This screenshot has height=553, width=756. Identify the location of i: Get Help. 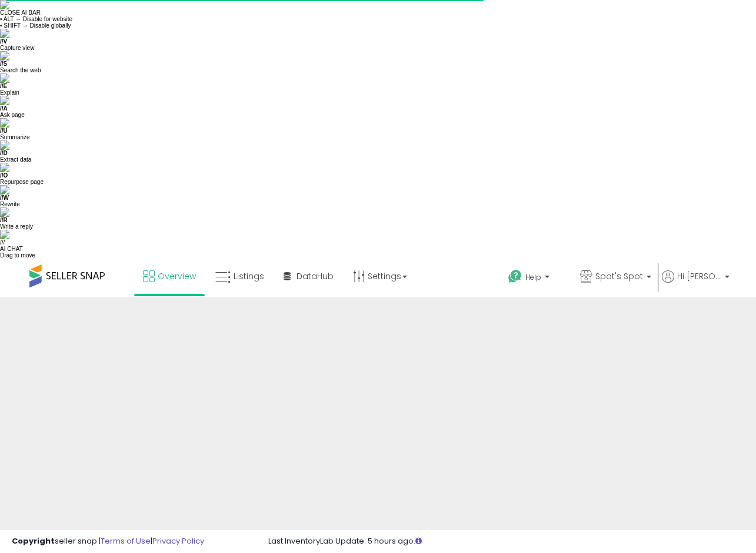
(515, 276).